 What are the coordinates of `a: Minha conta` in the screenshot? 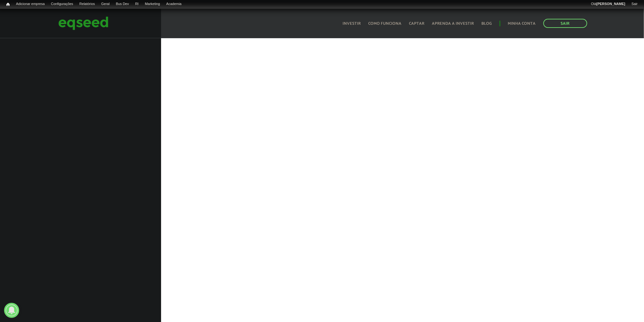 It's located at (522, 23).